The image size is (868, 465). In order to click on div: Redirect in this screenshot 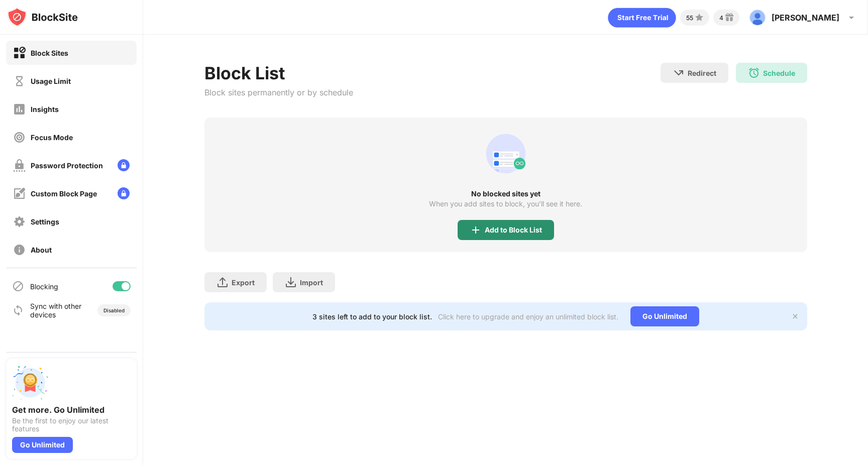, I will do `click(701, 73)`.